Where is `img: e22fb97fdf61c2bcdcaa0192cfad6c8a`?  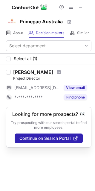
img: e22fb97fdf61c2bcdcaa0192cfad6c8a is located at coordinates (12, 21).